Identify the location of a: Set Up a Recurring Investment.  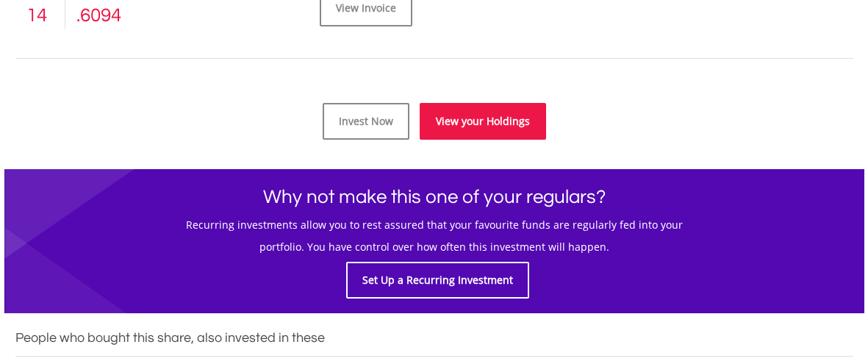
(437, 280).